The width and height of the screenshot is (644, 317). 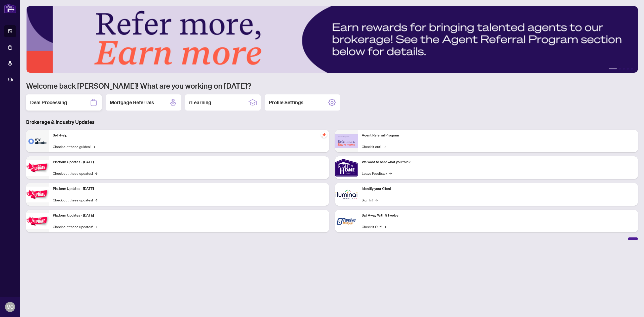 What do you see at coordinates (632, 69) in the screenshot?
I see `button: 5` at bounding box center [632, 69].